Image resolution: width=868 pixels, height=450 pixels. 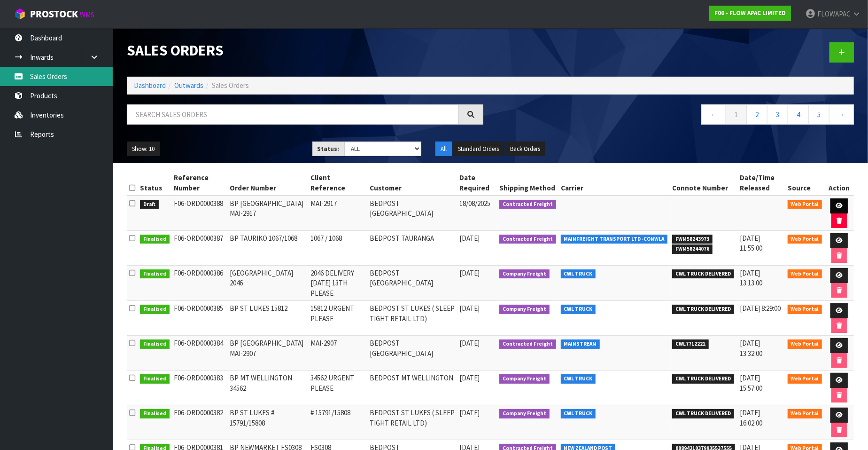 I want to click on input: Search sales orders, so click(x=293, y=114).